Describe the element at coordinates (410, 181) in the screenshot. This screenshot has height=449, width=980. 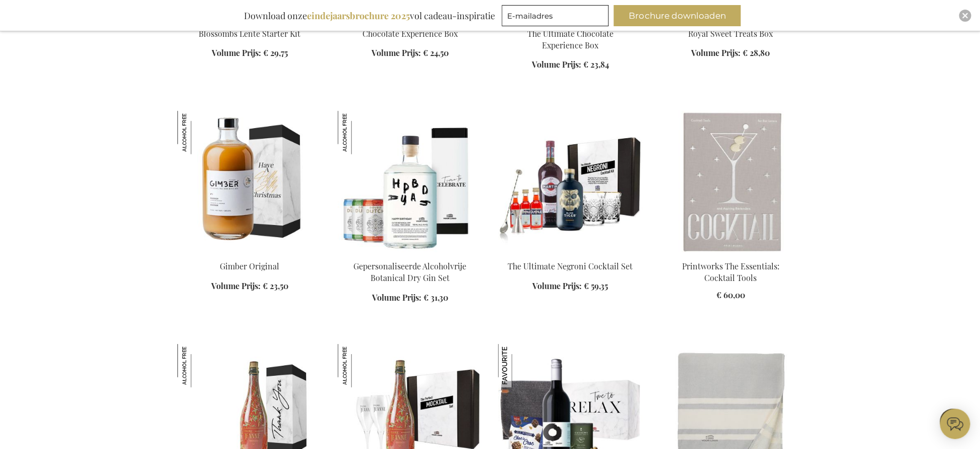
I see `img: Personalised Non-Alcoholic Botanical Dry Gin Set` at that location.